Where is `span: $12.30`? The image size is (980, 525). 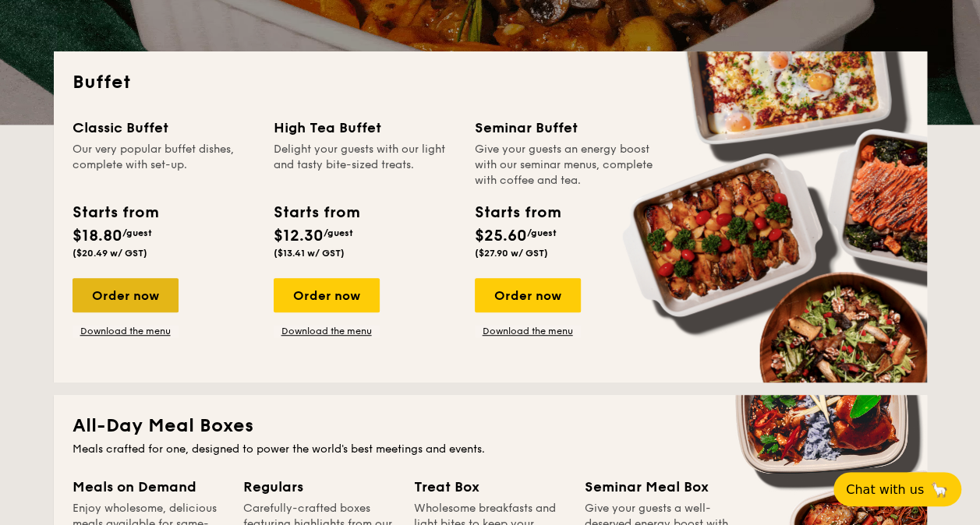 span: $12.30 is located at coordinates (299, 236).